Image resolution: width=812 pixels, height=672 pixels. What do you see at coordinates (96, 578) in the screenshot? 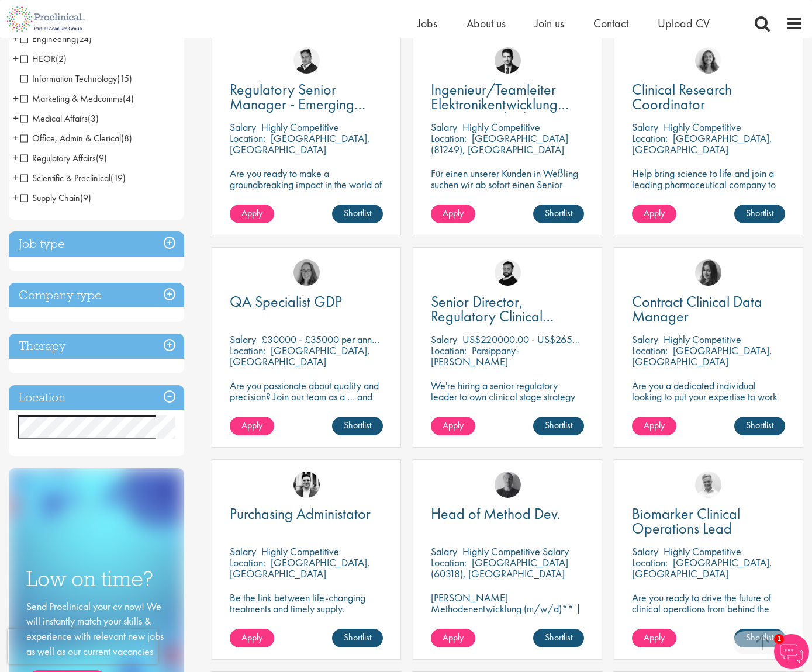
I see `h3: Low on time?` at bounding box center [96, 578].